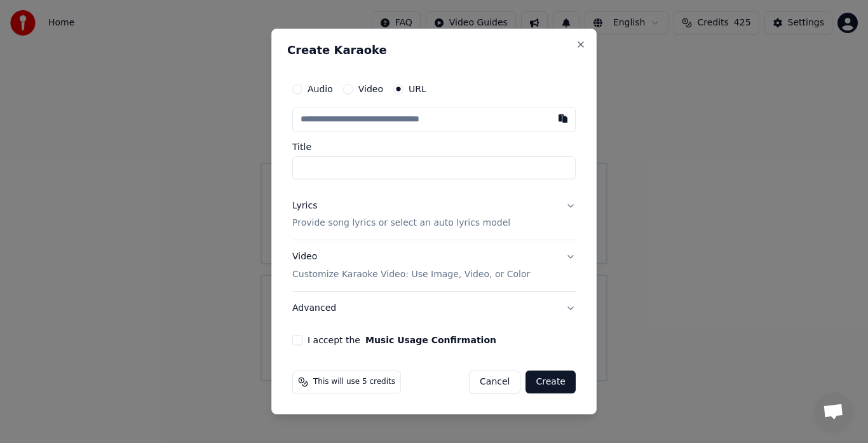  What do you see at coordinates (494, 382) in the screenshot?
I see `button: Cancel` at bounding box center [494, 382].